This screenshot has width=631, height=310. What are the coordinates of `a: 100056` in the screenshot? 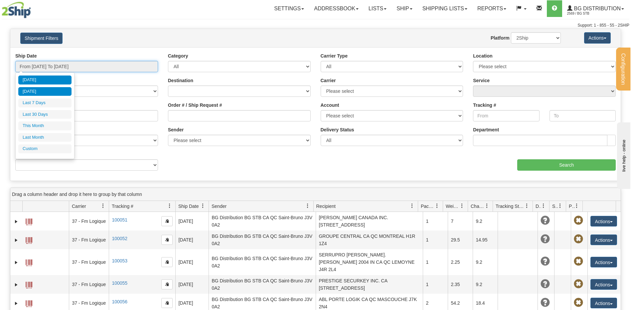 It's located at (119, 301).